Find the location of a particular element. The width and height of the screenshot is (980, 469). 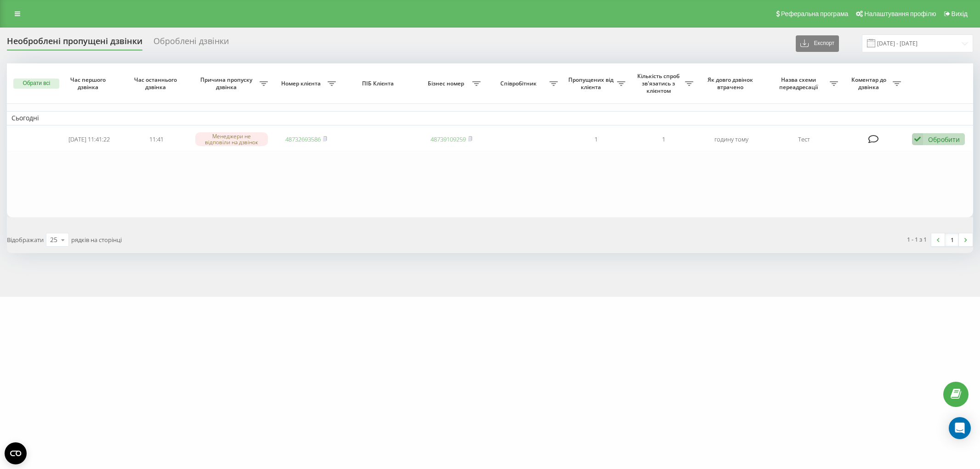

div: Оброблені дзвінки is located at coordinates (192, 43).